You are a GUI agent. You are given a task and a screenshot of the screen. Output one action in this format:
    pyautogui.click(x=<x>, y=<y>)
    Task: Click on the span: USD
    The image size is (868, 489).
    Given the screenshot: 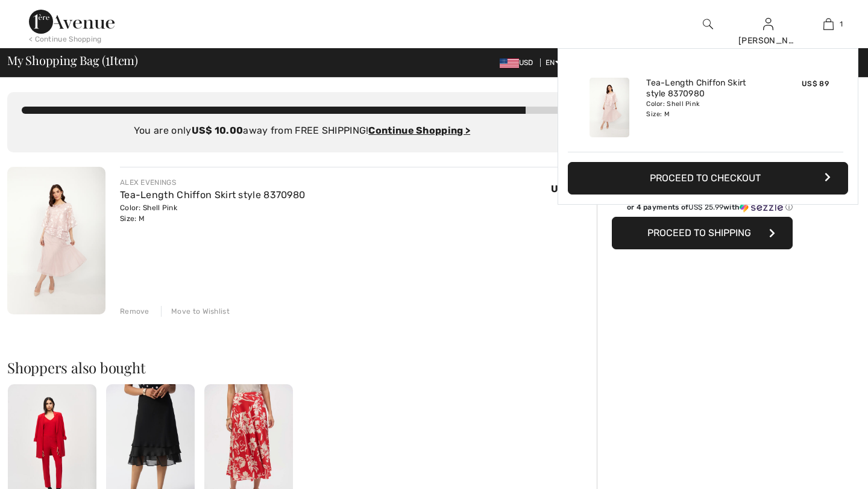 What is the action you would take?
    pyautogui.click(x=519, y=63)
    